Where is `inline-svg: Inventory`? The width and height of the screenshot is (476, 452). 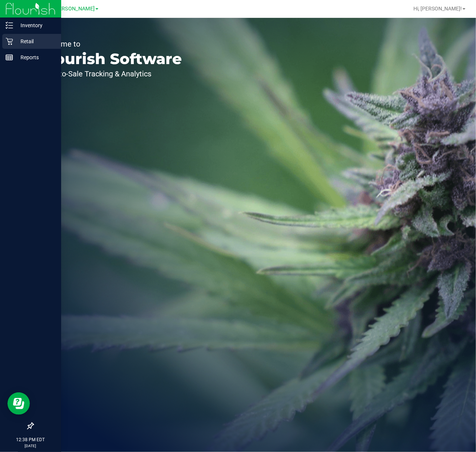 inline-svg: Inventory is located at coordinates (9, 25).